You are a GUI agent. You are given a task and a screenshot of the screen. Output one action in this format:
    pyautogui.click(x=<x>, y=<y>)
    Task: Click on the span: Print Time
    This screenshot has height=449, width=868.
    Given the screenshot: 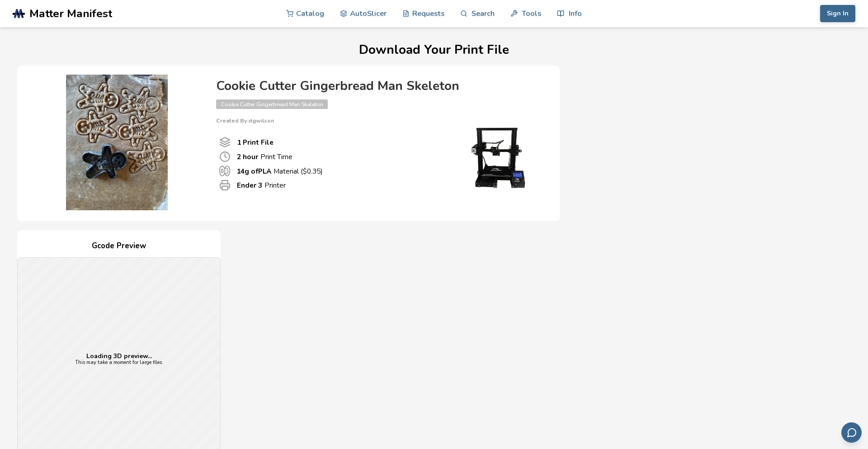 What is the action you would take?
    pyautogui.click(x=225, y=156)
    